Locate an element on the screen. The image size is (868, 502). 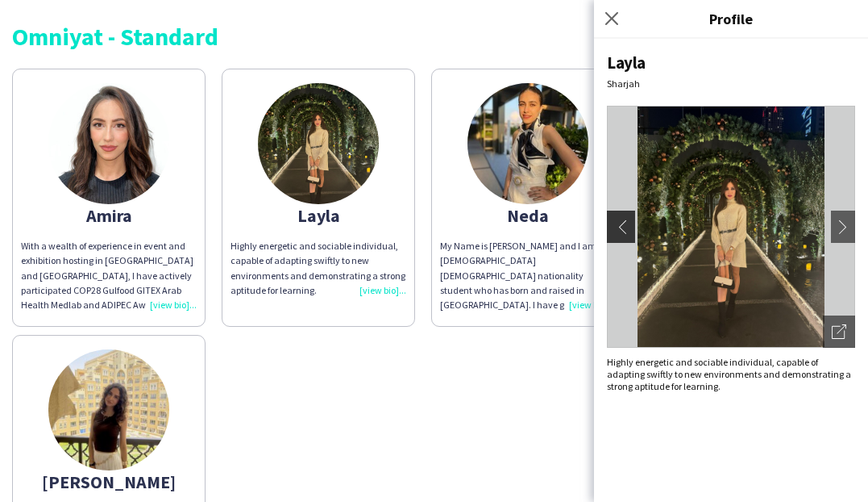
h3: Profile is located at coordinates (731, 18).